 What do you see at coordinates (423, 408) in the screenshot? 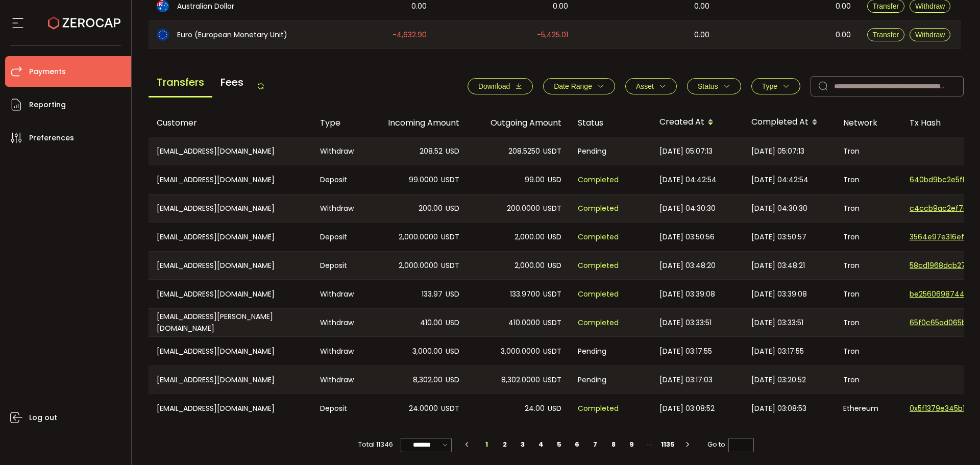
I see `span: 24.0000` at bounding box center [423, 408].